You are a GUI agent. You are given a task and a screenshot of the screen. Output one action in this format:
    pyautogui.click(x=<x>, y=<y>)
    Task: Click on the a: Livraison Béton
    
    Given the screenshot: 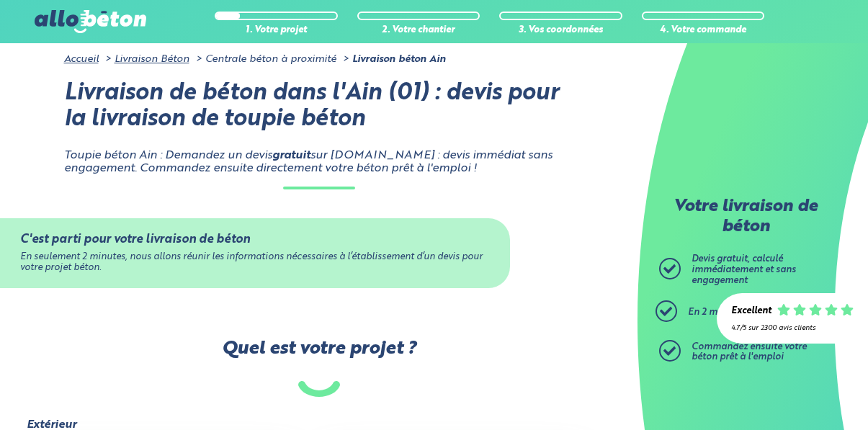 What is the action you would take?
    pyautogui.click(x=152, y=59)
    